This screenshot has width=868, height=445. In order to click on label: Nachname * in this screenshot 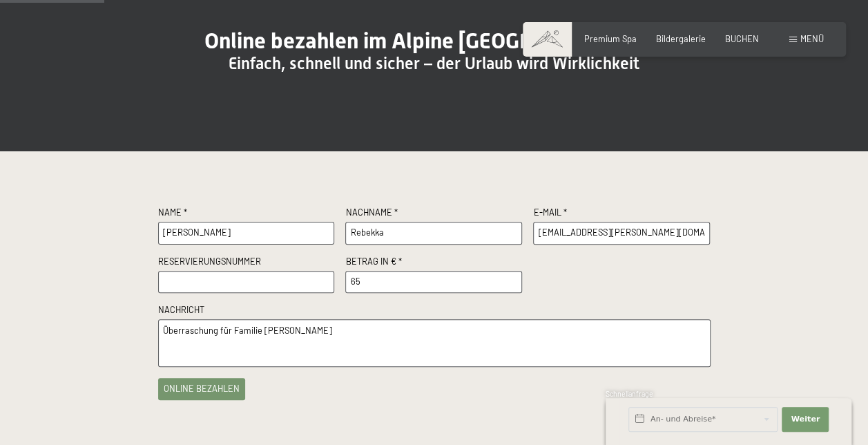, I will do `click(434, 214)`.